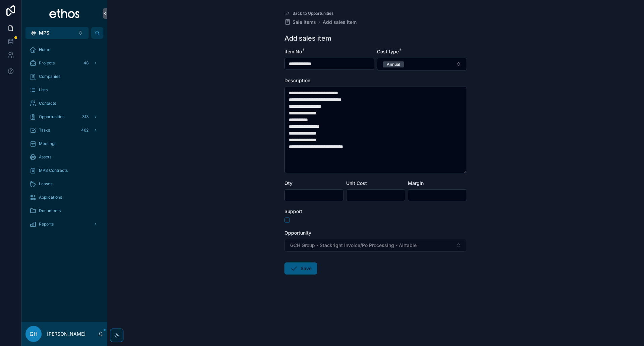 The image size is (644, 346). What do you see at coordinates (64, 14) in the screenshot?
I see `img: App logo` at bounding box center [64, 14].